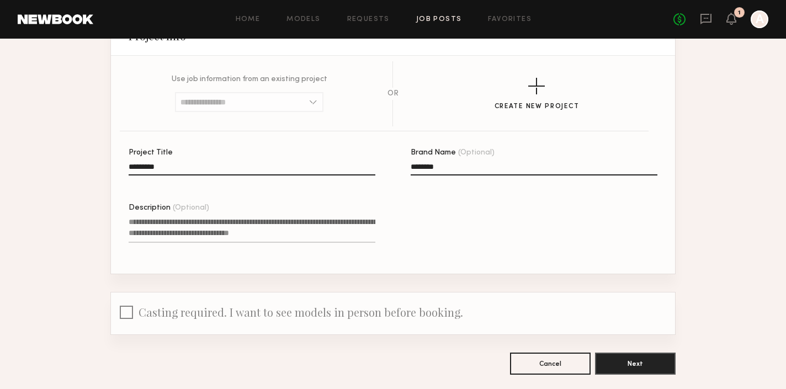 This screenshot has height=389, width=786. What do you see at coordinates (252, 153) in the screenshot?
I see `div: Project Title` at bounding box center [252, 153].